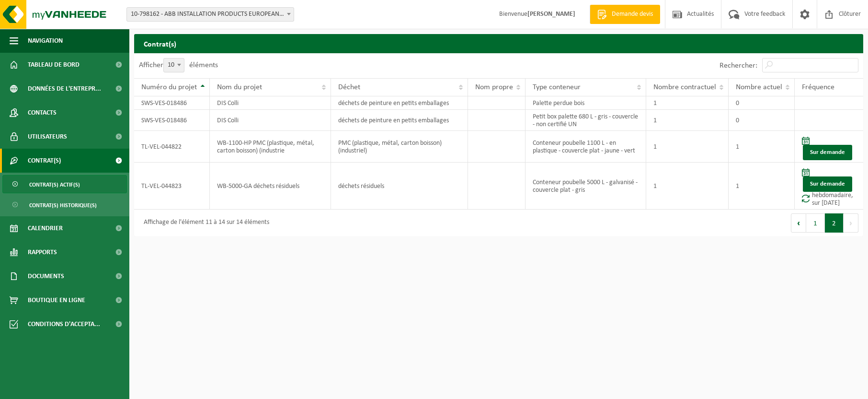 Image resolution: width=868 pixels, height=399 pixels. I want to click on div: Affichage de l'élément 11 à 14 sur 14 éléments, so click(204, 223).